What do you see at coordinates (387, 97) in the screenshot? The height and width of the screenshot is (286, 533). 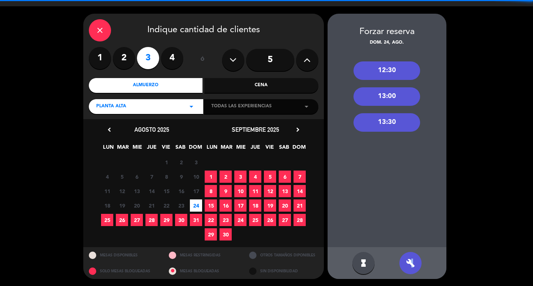 I see `div: 13:00` at bounding box center [387, 97].